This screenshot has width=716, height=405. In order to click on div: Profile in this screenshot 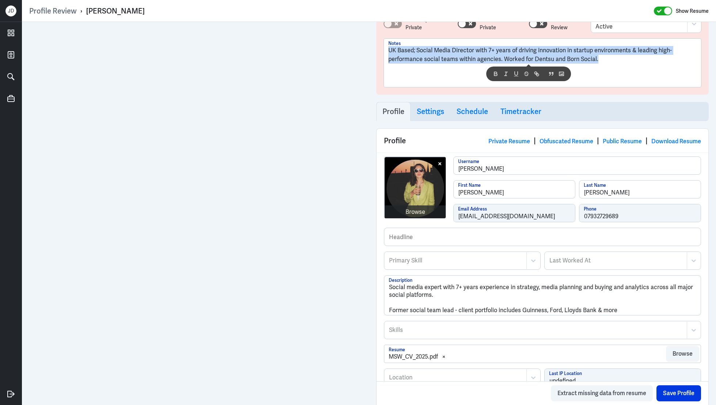, I will do `click(542, 140)`.